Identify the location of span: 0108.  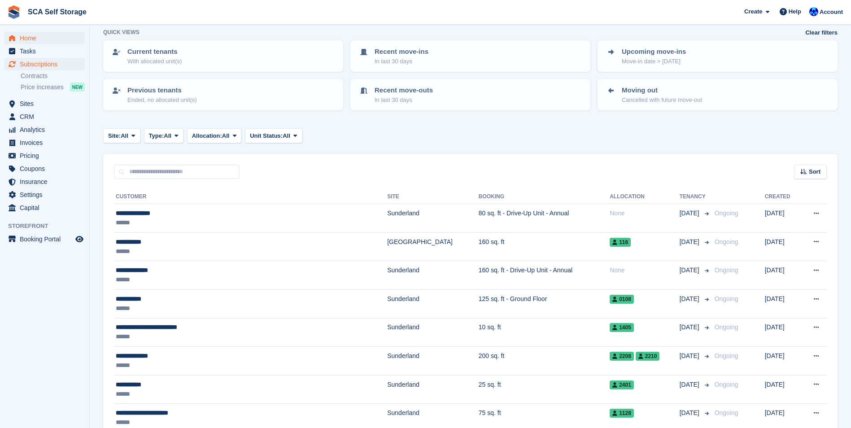
(622, 299).